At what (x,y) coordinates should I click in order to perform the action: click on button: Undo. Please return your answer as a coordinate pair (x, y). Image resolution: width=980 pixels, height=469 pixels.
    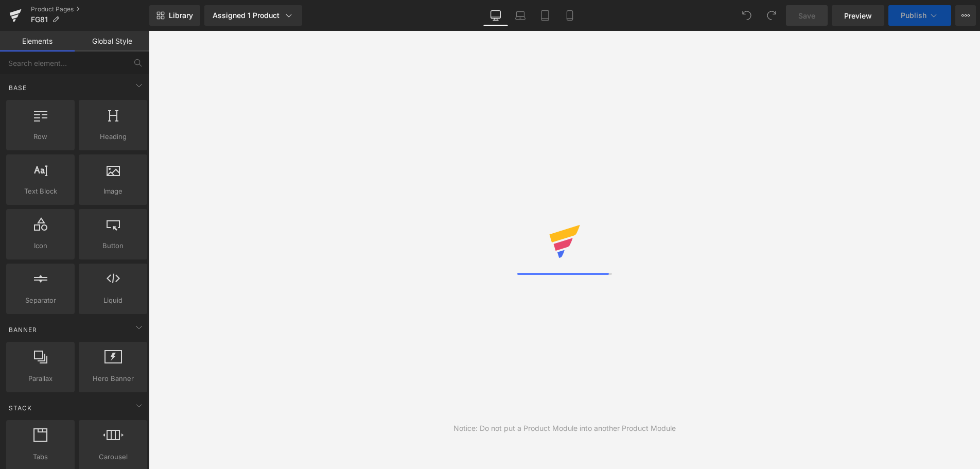
    Looking at the image, I should click on (747, 16).